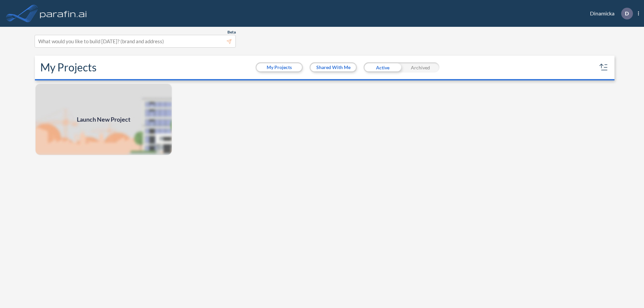 Image resolution: width=644 pixels, height=308 pixels. I want to click on button: sort, so click(604, 67).